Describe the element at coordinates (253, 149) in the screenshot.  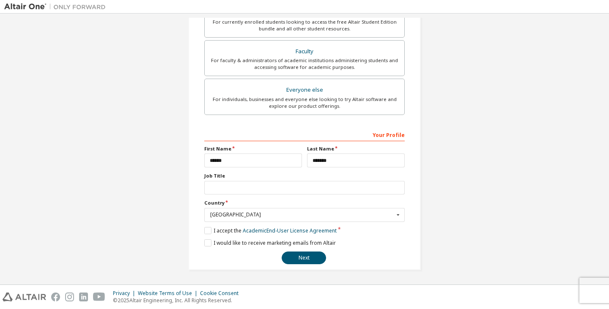
I see `label: First Name` at that location.